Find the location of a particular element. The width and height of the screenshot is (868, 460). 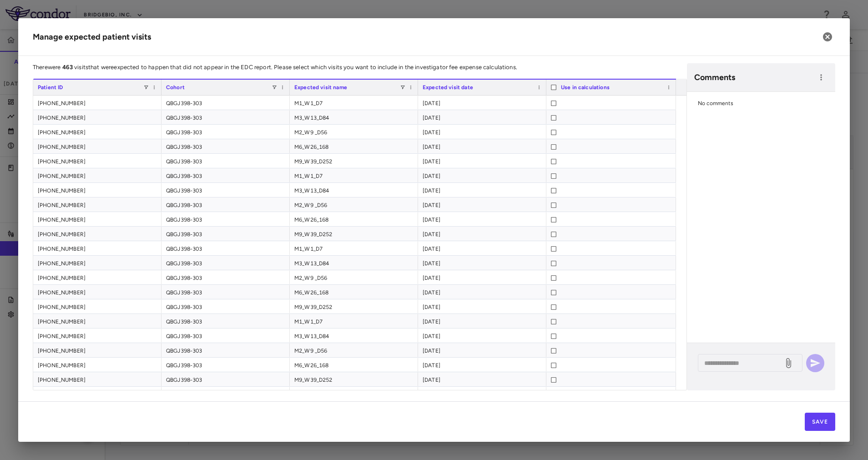

span: Expected visit date is located at coordinates (448, 87).